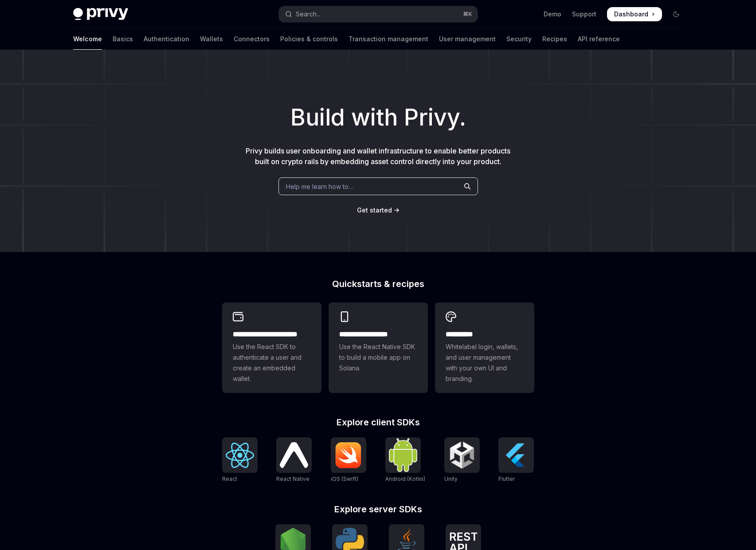 The width and height of the screenshot is (756, 550). Describe the element at coordinates (518, 39) in the screenshot. I see `a: Security` at that location.